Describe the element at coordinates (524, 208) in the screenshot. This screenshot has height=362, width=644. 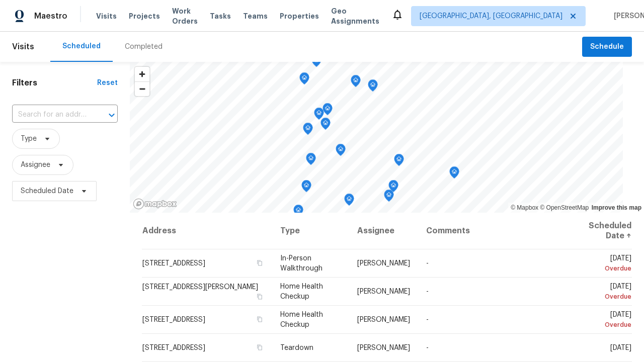
I see `a: Mapbox` at that location.